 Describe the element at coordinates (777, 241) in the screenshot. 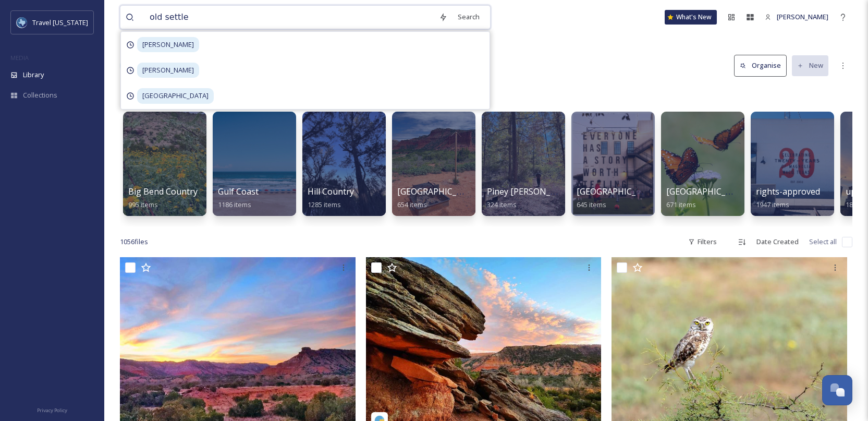

I see `div: Date Created` at that location.